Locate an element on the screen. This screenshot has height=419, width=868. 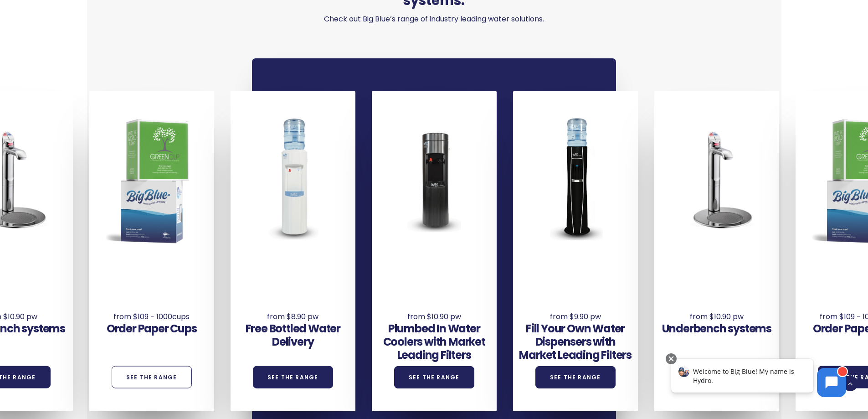
a: Free Bottled Water Delivery is located at coordinates (293, 335).